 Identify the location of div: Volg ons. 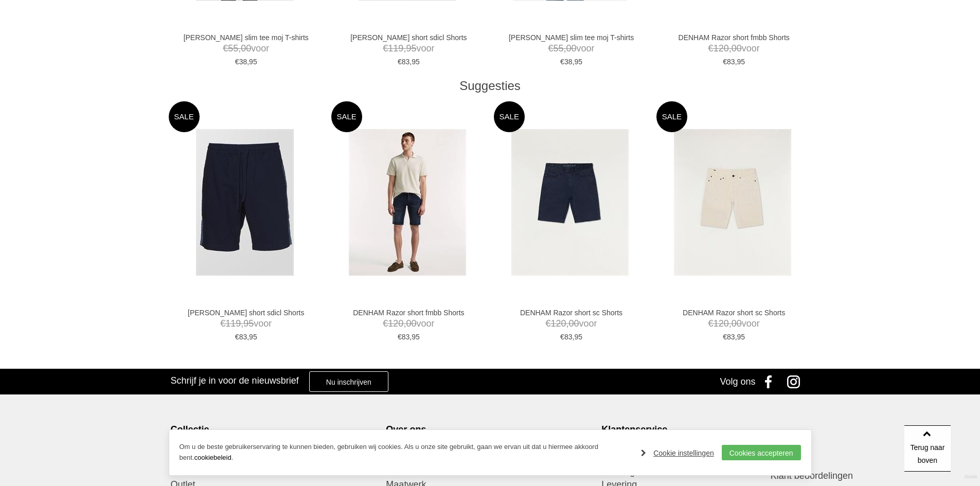
(737, 381).